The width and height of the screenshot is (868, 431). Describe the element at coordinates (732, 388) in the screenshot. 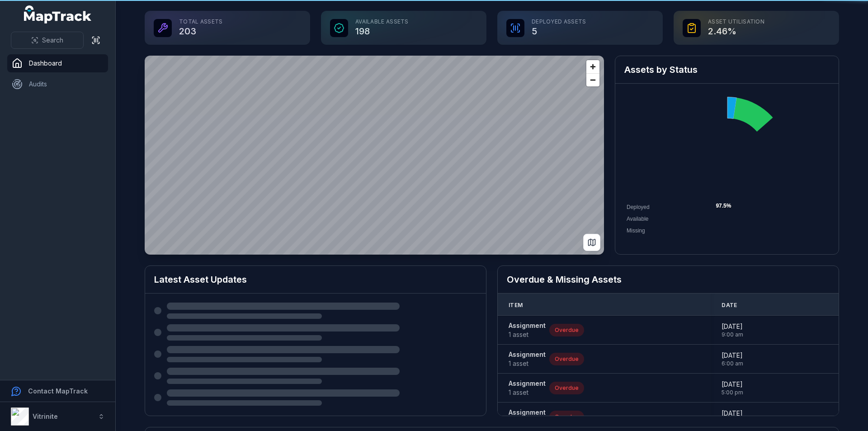

I see `time: 17/09/2025, 5:00:00 pm` at that location.